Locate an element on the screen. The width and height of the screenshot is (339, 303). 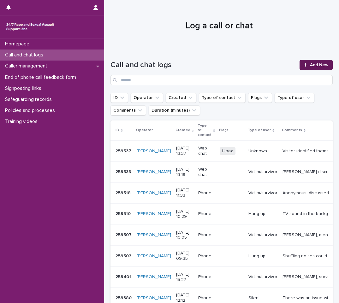
button: Comments is located at coordinates (128, 110).